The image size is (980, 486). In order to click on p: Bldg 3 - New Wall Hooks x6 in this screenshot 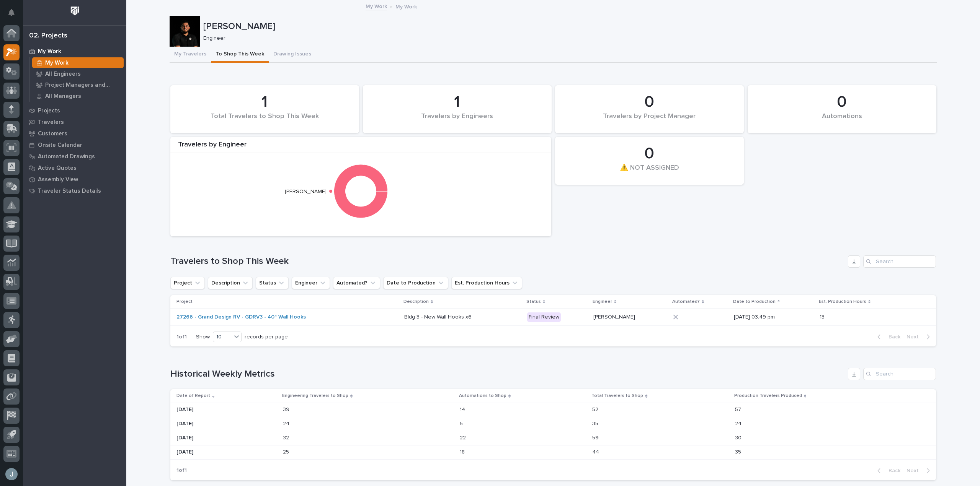, I will do `click(439, 317)`.